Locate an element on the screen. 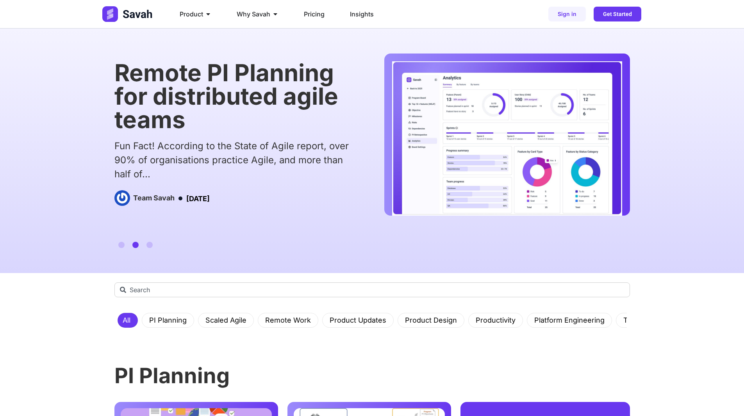  span: Why Savah is located at coordinates (254, 14).